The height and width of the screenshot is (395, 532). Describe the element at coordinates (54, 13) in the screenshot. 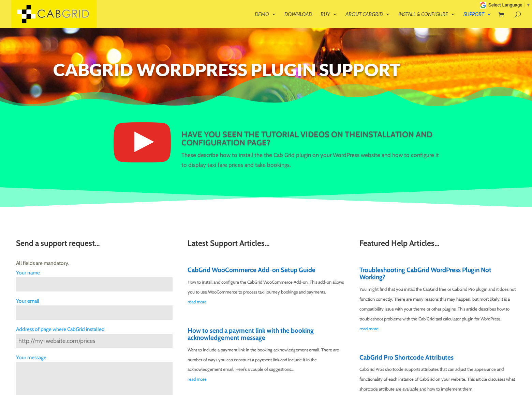

I see `a: CabGrid Taxi Plugin` at that location.